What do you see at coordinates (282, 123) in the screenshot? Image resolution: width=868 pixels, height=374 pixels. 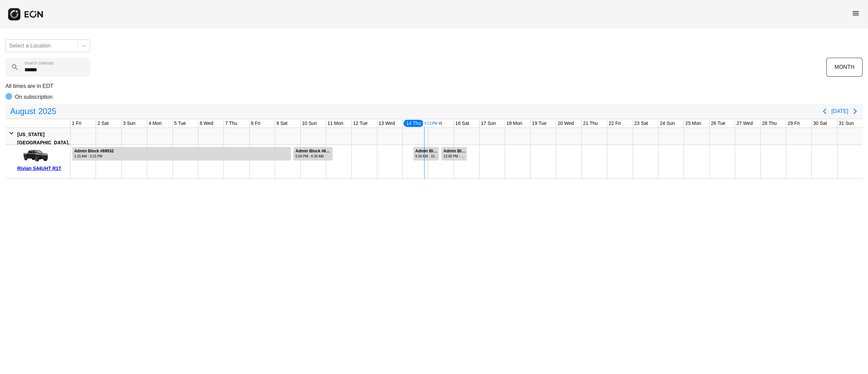 I see `div: 9 Sat` at bounding box center [282, 123].